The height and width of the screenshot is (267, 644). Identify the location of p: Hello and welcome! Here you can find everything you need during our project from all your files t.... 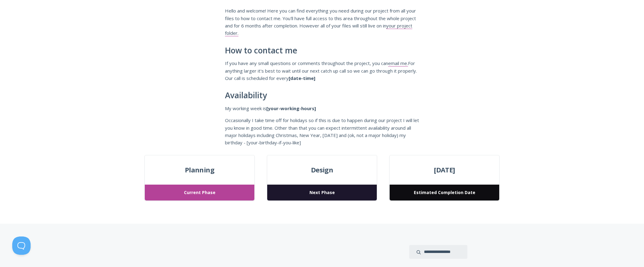
(322, 22).